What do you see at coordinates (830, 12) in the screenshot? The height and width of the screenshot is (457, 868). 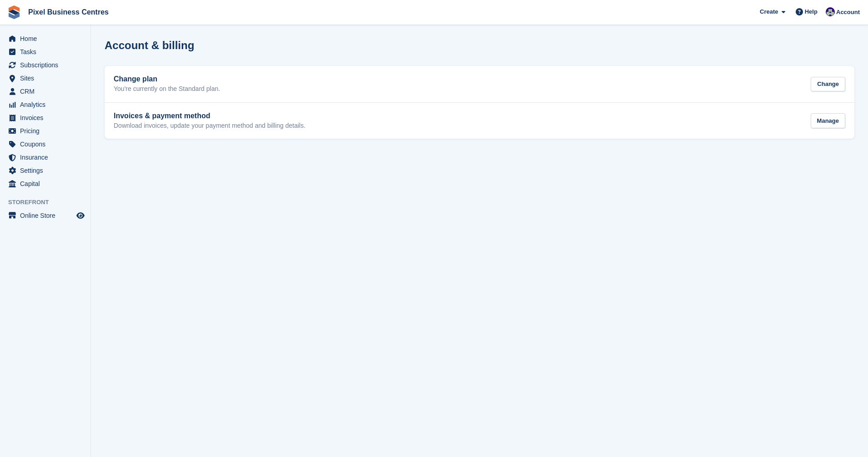 I see `img: Ed Simpson` at bounding box center [830, 12].